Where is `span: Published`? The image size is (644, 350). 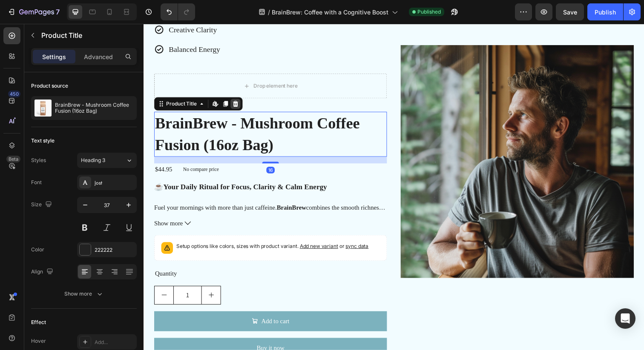
span: Published is located at coordinates (429, 12).